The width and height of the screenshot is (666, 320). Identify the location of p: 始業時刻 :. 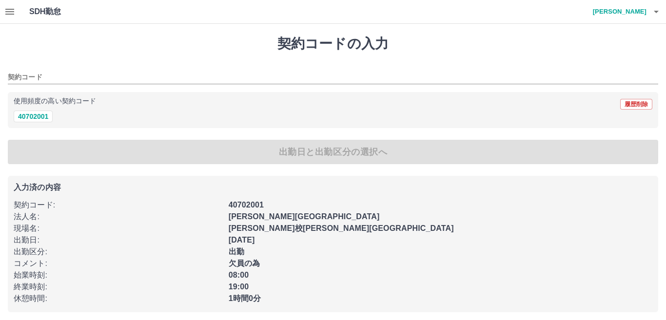
(118, 275).